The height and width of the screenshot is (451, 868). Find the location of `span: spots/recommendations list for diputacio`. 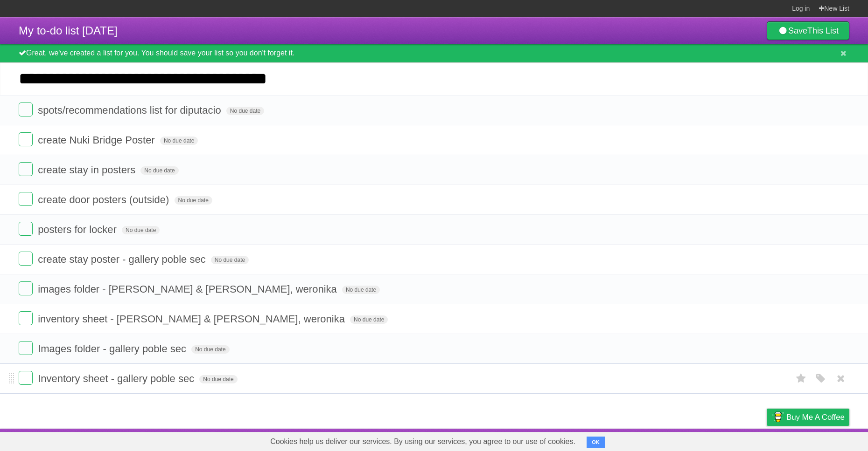

span: spots/recommendations list for diputacio is located at coordinates (130, 110).